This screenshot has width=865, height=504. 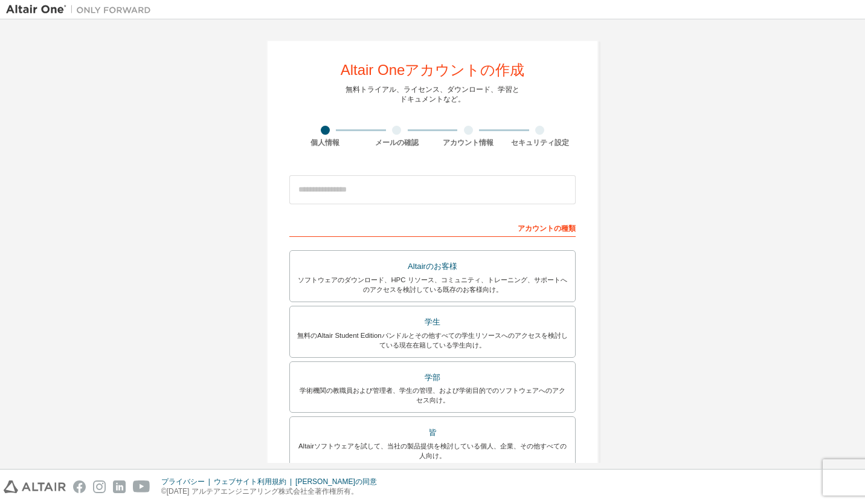 I want to click on img: youtube.svg, so click(x=142, y=486).